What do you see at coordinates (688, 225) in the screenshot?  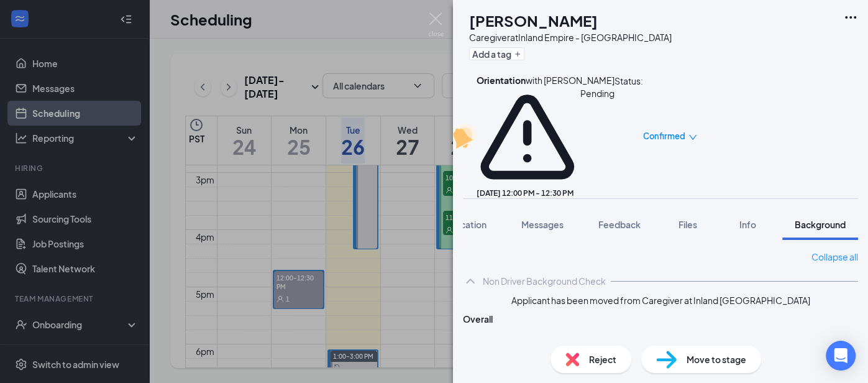 I see `span: Files` at bounding box center [688, 225].